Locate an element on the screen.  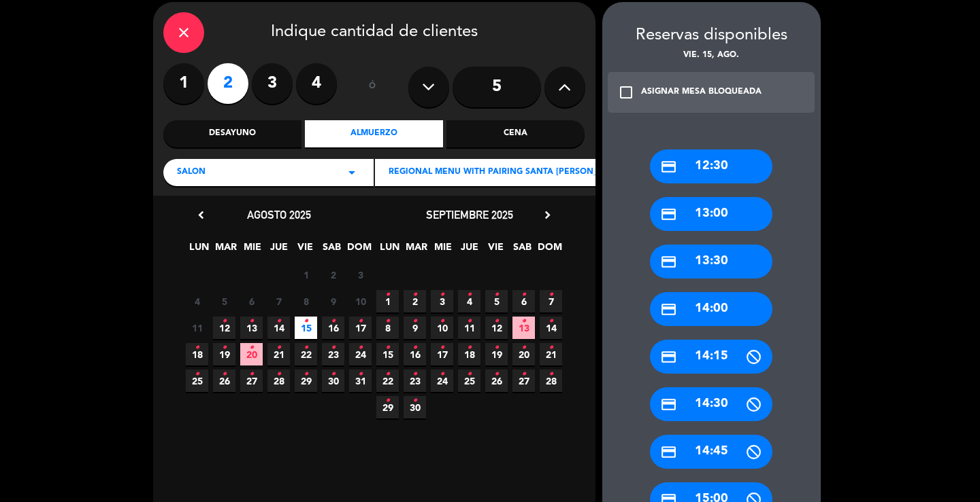
span: 1 is located at coordinates (387, 301).